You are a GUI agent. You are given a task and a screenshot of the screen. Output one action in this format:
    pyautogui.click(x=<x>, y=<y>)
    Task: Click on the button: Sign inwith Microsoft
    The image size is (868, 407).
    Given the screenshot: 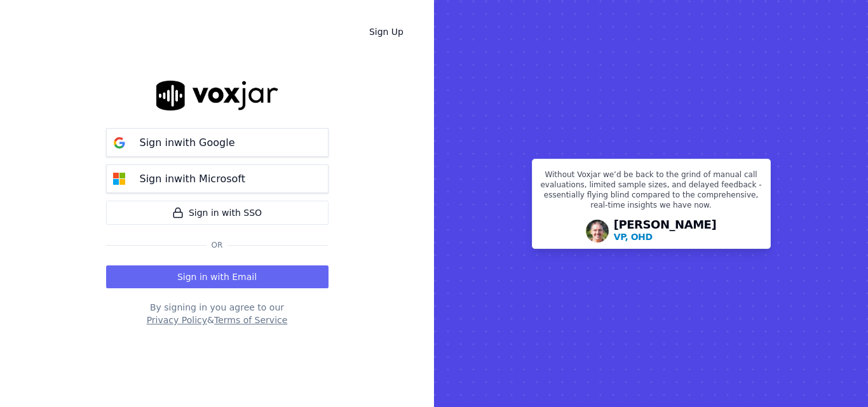 What is the action you would take?
    pyautogui.click(x=218, y=178)
    